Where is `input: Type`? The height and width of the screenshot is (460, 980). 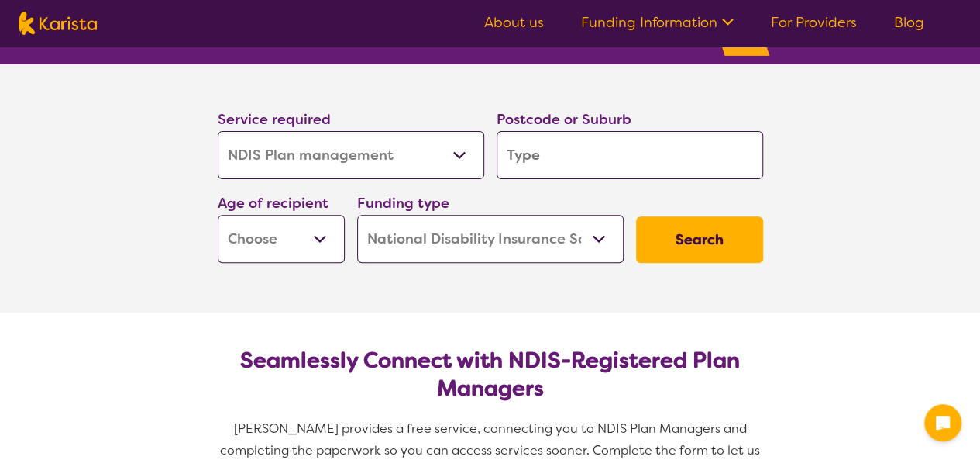 input: Type is located at coordinates (630, 155).